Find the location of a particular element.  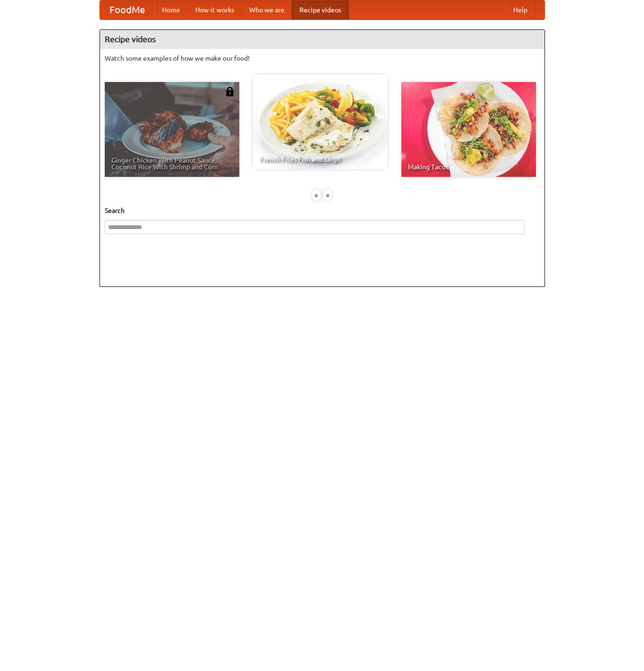

span: French Fries Fish and Chips is located at coordinates (321, 160).